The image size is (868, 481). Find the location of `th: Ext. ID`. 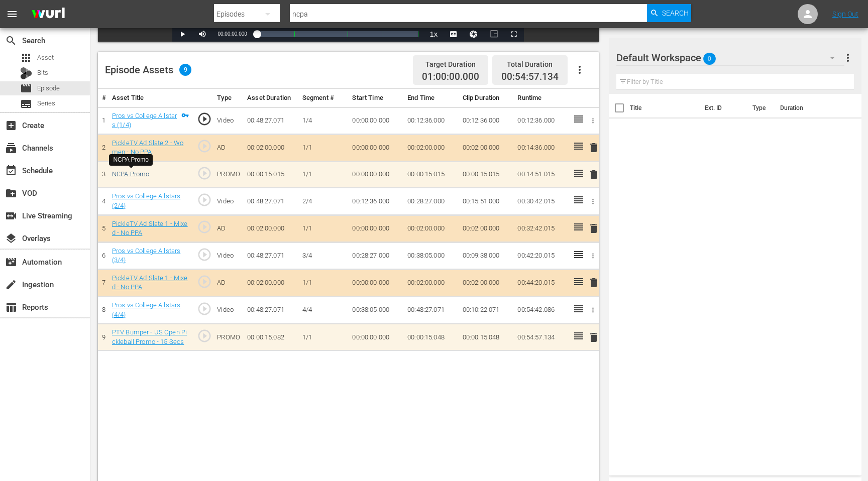

th: Ext. ID is located at coordinates (722, 108).